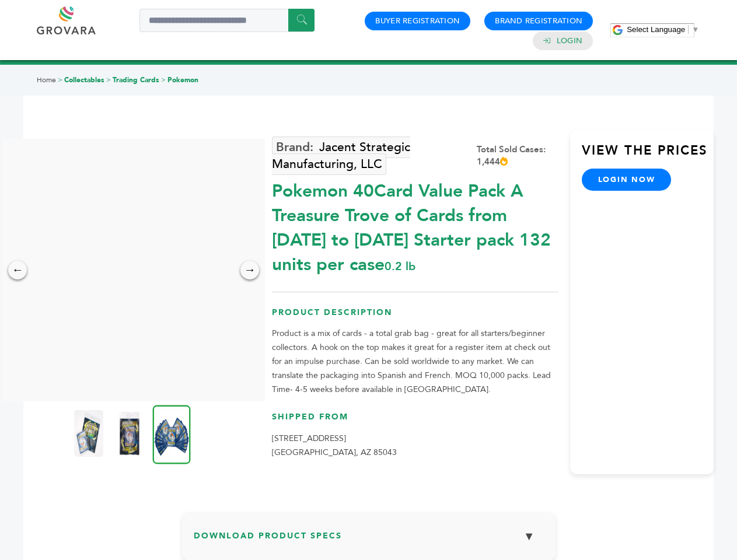 The height and width of the screenshot is (560, 737). Describe the element at coordinates (539, 21) in the screenshot. I see `a: Brand Registration` at that location.